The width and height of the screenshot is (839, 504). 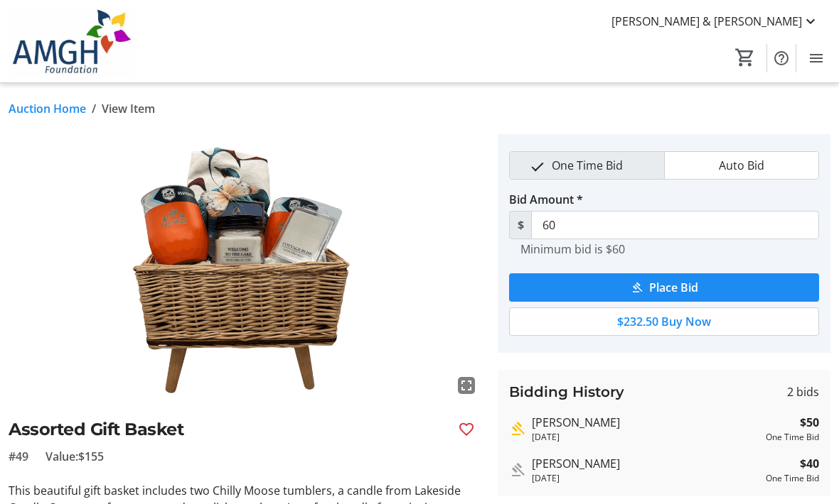 I want to click on span: #49, so click(x=18, y=457).